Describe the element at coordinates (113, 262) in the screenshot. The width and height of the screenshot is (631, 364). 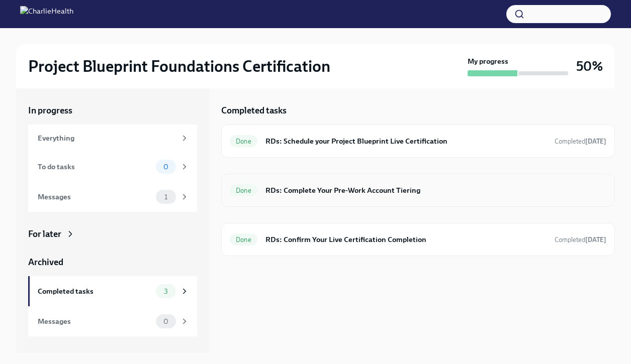
I see `a: Archived` at that location.